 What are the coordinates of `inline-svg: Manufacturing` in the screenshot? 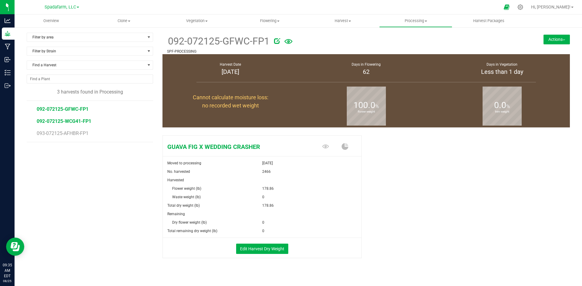 It's located at (8, 47).